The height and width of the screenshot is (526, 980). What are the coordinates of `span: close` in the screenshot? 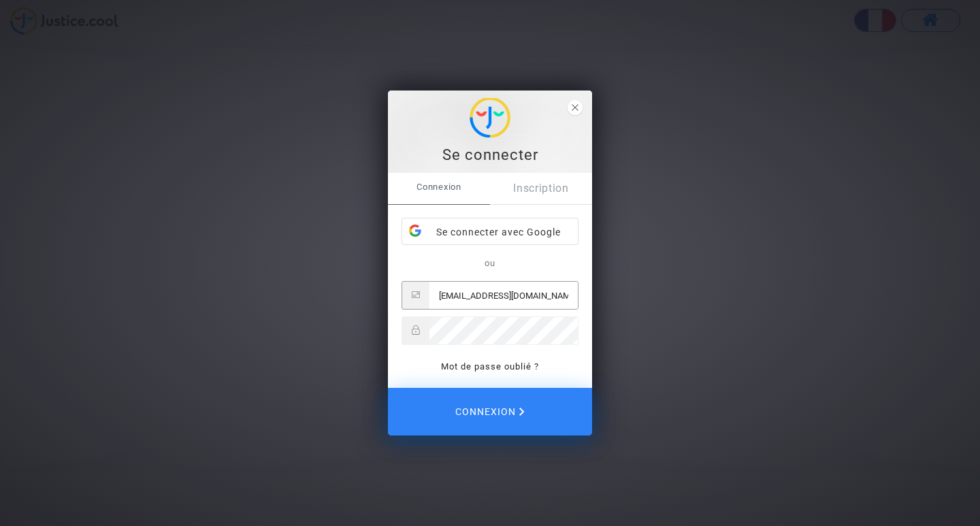 It's located at (575, 107).